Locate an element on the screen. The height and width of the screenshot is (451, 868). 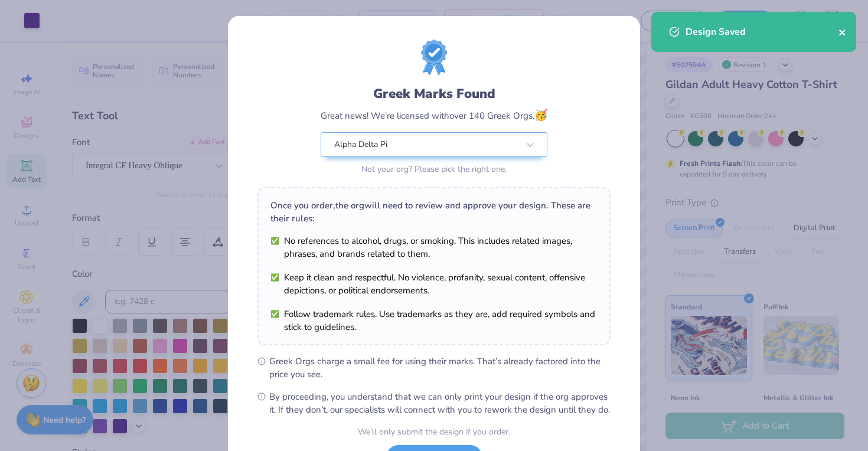
div: Great news! We’re licensed with over 140 Greek Orgs. is located at coordinates (434, 115).